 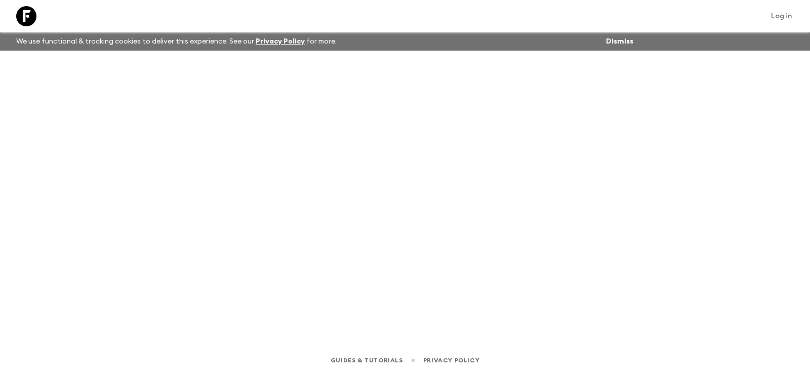 What do you see at coordinates (367, 361) in the screenshot?
I see `a: Guides & Tutorials` at bounding box center [367, 361].